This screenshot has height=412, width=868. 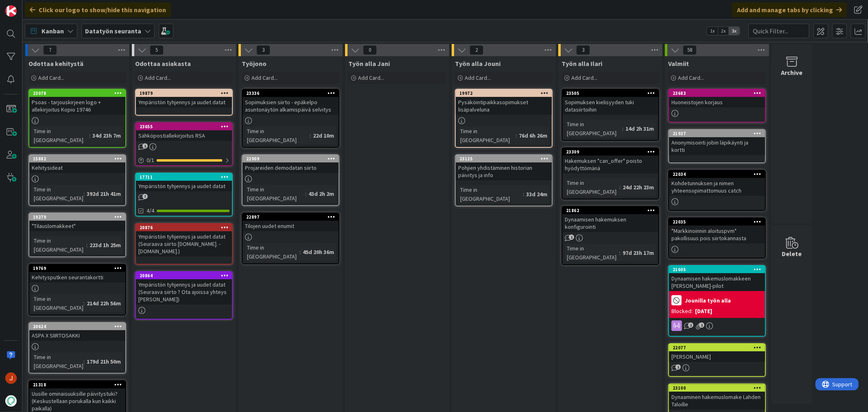 I want to click on span: 3, so click(x=263, y=50).